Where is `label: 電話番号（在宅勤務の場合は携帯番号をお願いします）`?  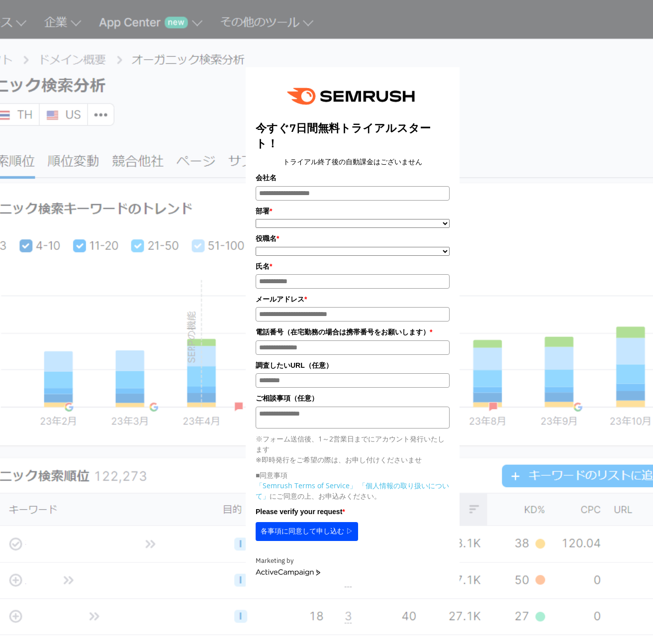 label: 電話番号（在宅勤務の場合は携帯番号をお願いします） is located at coordinates (353, 332).